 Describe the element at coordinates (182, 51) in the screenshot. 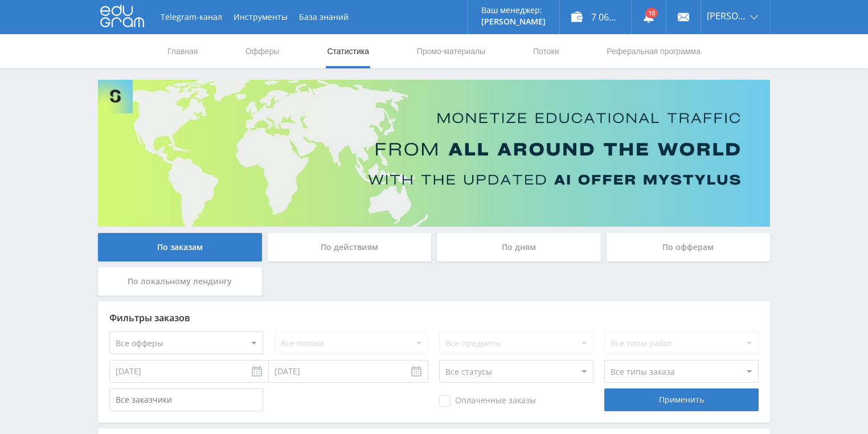

I see `a: Главная` at that location.